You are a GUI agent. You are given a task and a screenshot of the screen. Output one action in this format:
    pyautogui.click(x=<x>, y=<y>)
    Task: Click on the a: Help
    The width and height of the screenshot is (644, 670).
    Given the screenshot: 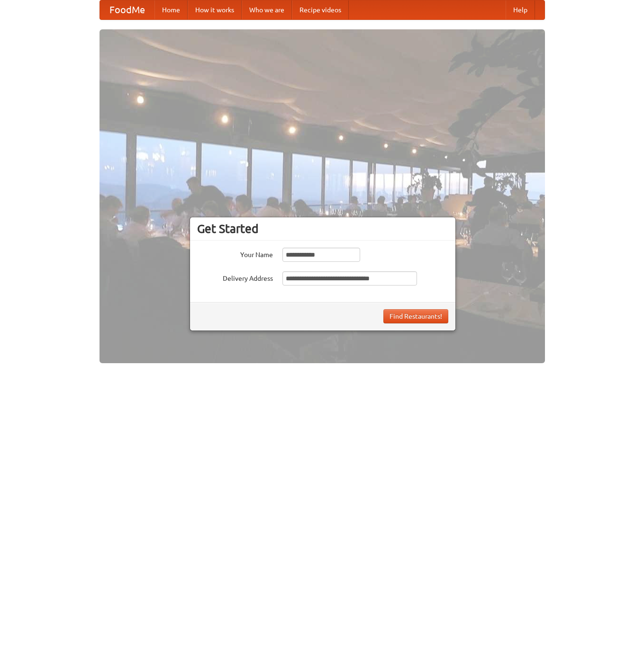 What is the action you would take?
    pyautogui.click(x=521, y=10)
    